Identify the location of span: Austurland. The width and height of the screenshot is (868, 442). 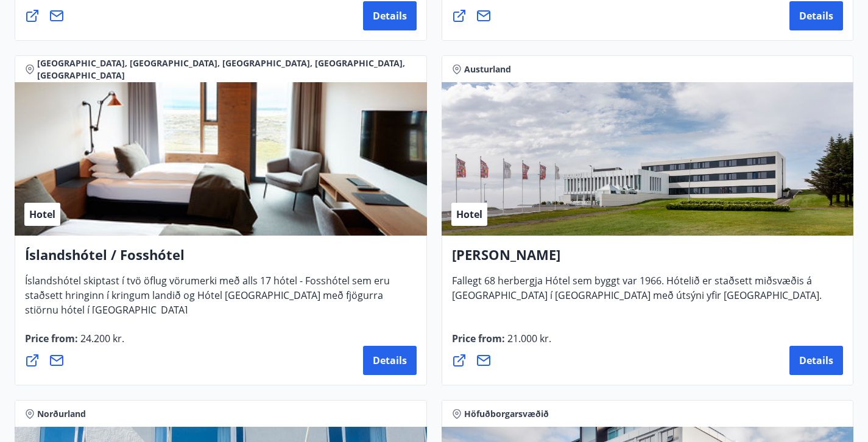
(487, 69).